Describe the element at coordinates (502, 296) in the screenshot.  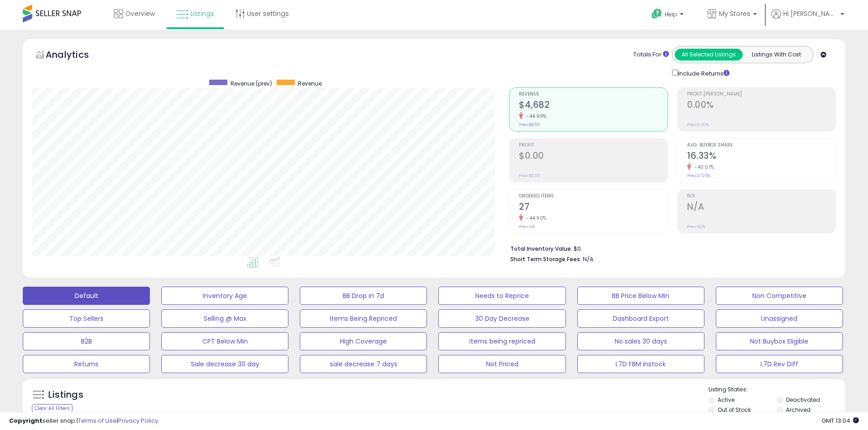
I see `button: Needs to Reprice` at that location.